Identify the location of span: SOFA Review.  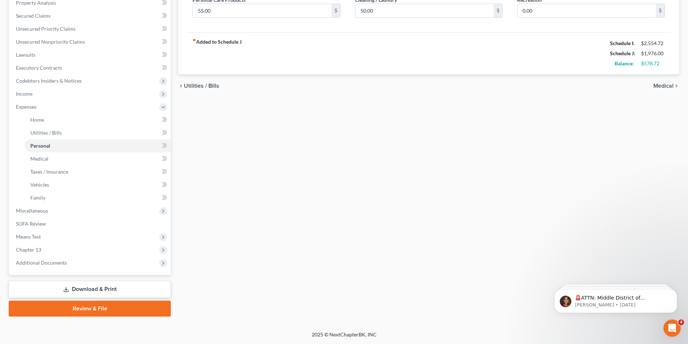
(31, 223).